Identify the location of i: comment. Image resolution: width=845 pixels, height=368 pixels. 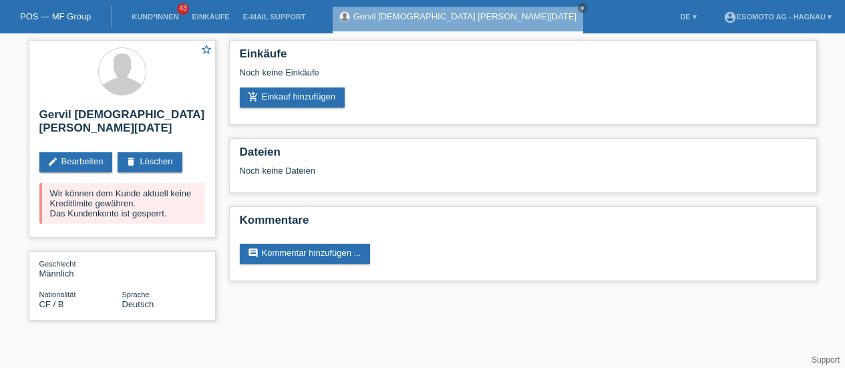
(253, 253).